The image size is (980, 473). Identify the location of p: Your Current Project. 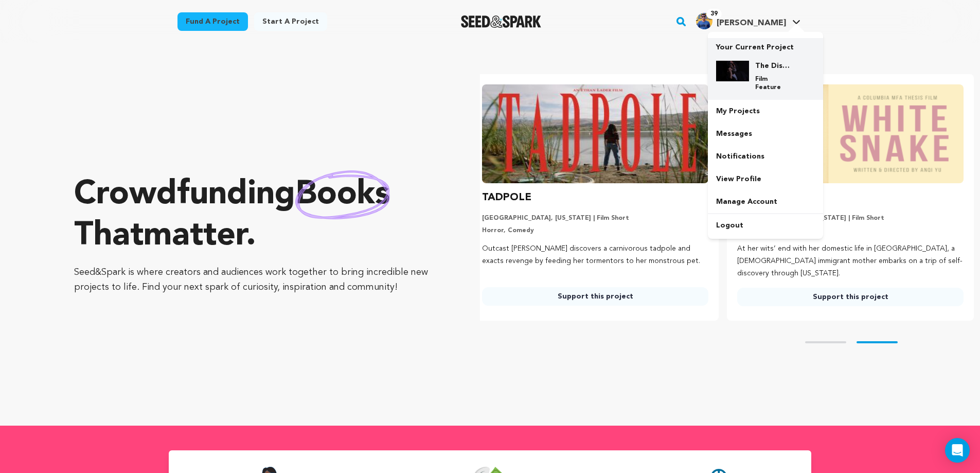
(765, 46).